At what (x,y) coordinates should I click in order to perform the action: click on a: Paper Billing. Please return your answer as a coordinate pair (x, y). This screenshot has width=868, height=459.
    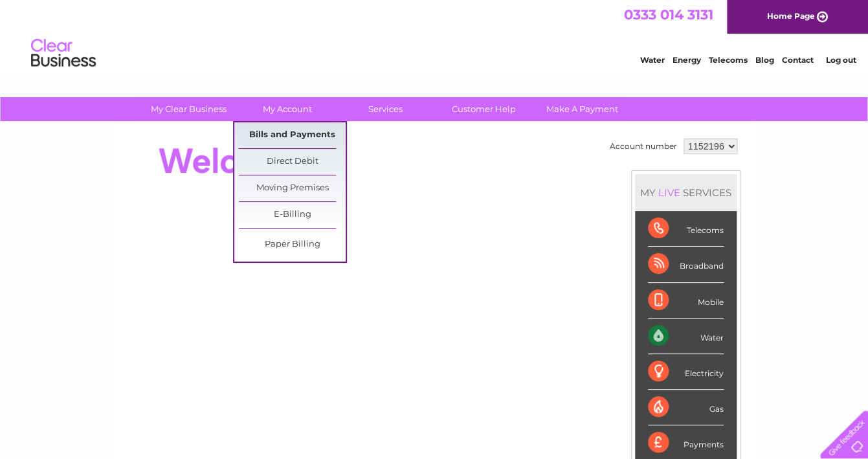
    Looking at the image, I should click on (292, 244).